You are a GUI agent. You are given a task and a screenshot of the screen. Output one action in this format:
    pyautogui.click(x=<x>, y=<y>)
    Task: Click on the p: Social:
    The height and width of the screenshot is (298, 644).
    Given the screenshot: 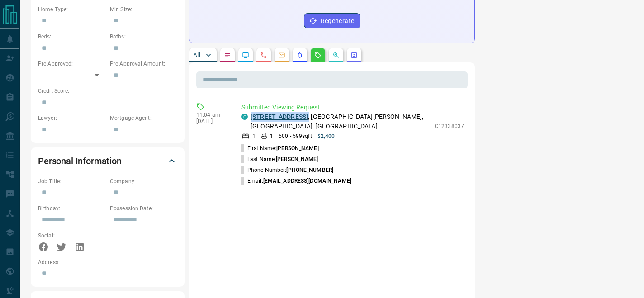 What is the action you would take?
    pyautogui.click(x=71, y=235)
    